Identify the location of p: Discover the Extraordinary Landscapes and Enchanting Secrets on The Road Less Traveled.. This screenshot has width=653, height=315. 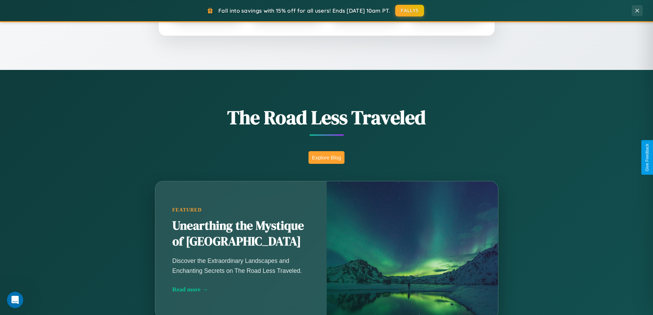
(241, 266).